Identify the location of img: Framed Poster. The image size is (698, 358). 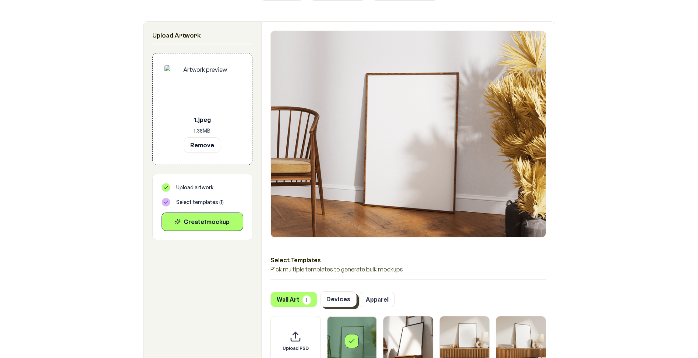
(408, 134).